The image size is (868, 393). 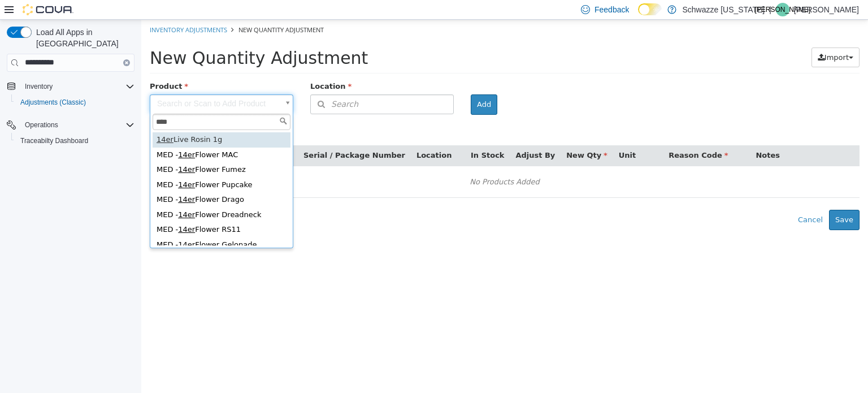 What do you see at coordinates (612, 10) in the screenshot?
I see `span: Feedback` at bounding box center [612, 10].